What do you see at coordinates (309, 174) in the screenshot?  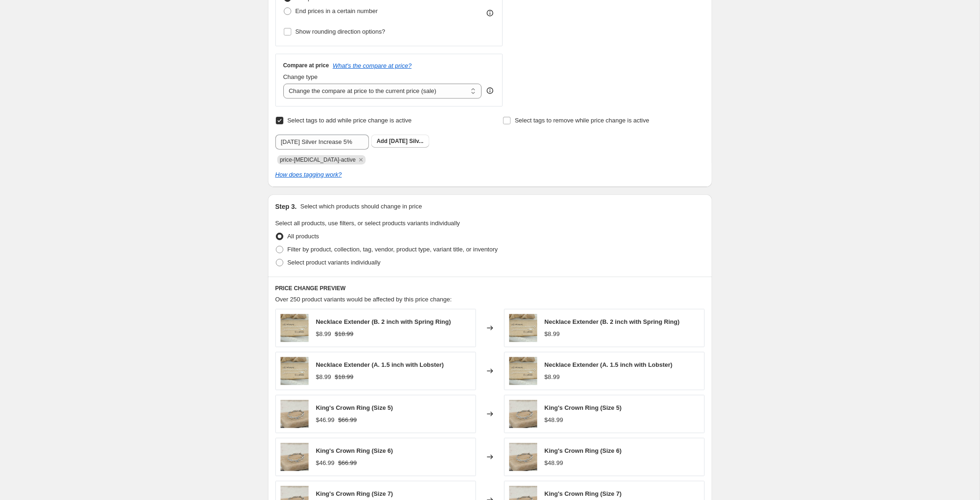 I see `a: How does tagging work?` at bounding box center [309, 174].